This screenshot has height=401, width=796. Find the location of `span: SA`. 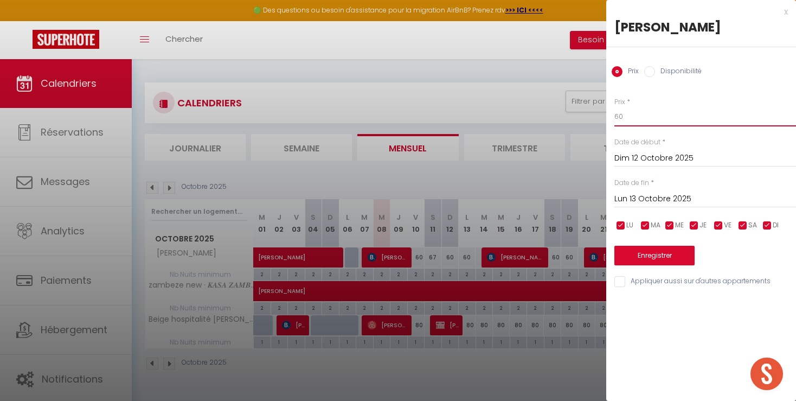

span: SA is located at coordinates (753, 225).